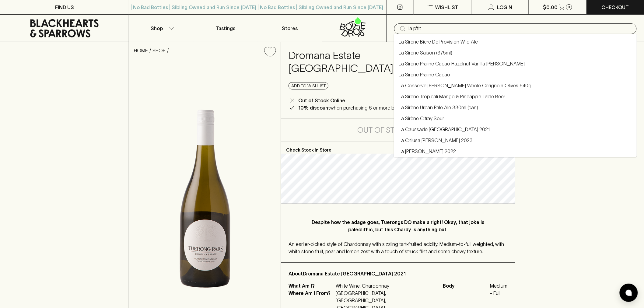 The image size is (644, 308). I want to click on a: La Sirene Praline Cacao, so click(424, 74).